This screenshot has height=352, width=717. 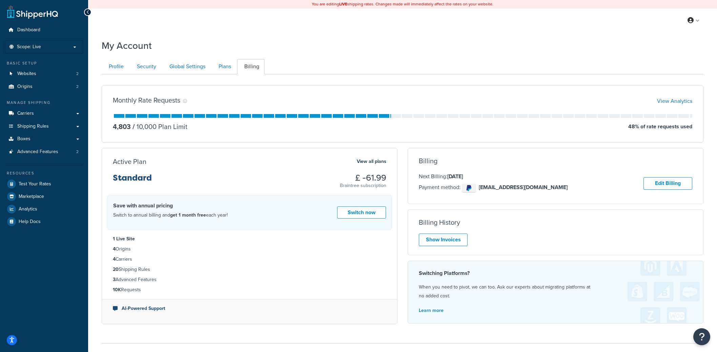 I want to click on a: Switch now, so click(x=362, y=212).